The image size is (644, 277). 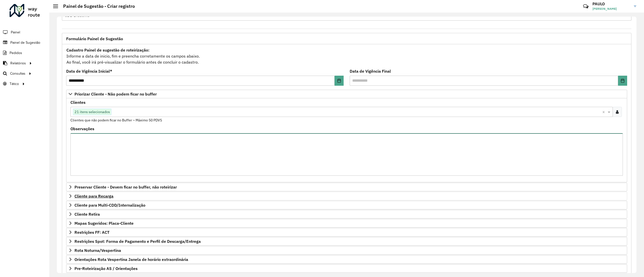 What do you see at coordinates (347, 196) in the screenshot?
I see `a: Cliente para Recarga` at bounding box center [347, 196].